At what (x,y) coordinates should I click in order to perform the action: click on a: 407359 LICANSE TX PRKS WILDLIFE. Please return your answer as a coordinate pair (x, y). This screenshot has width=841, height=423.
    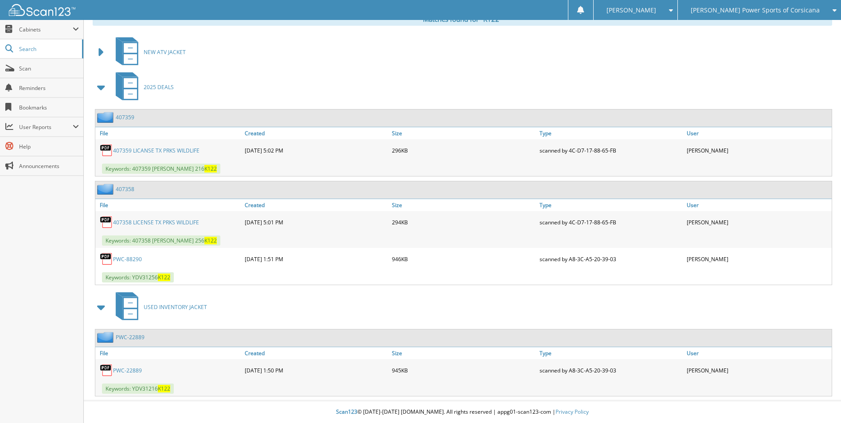
    Looking at the image, I should click on (156, 150).